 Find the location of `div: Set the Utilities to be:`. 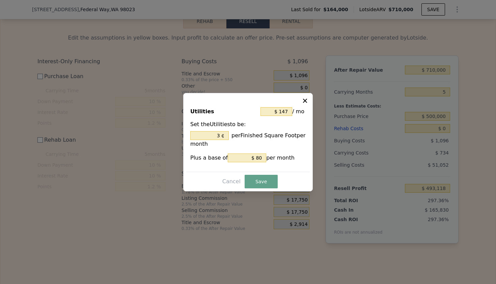

div: Set the Utilities to be: is located at coordinates (248, 134).